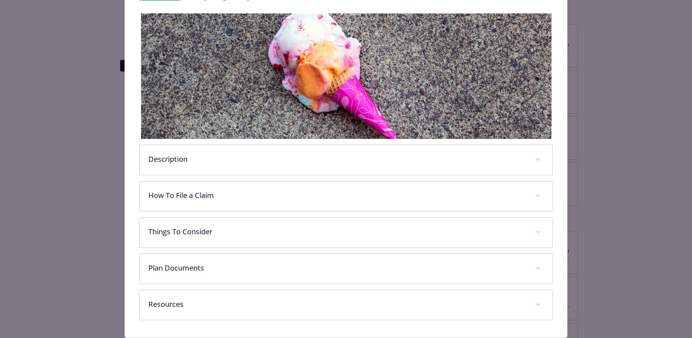  What do you see at coordinates (338, 268) in the screenshot?
I see `p: Plan Documents` at bounding box center [338, 268].